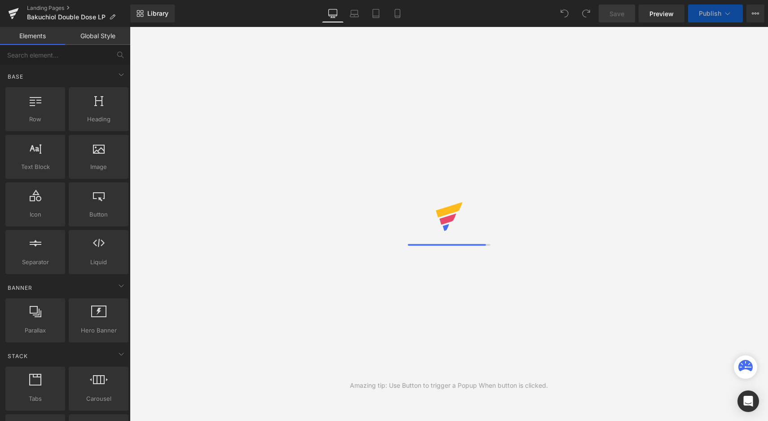 The image size is (768, 421). I want to click on span: Tabs, so click(35, 398).